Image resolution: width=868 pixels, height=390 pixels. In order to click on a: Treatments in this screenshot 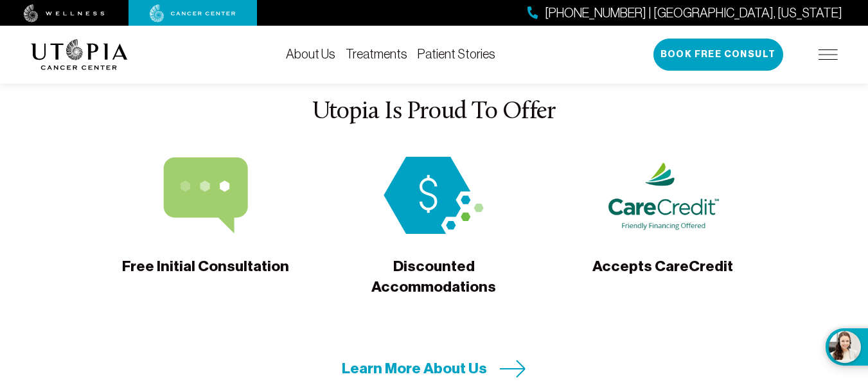, I will do `click(376, 54)`.